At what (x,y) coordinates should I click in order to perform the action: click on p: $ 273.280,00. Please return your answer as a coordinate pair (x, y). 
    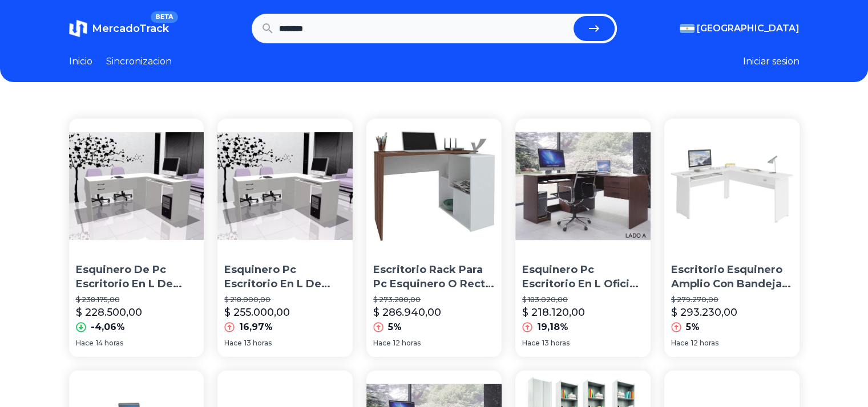
    Looking at the image, I should click on (433, 300).